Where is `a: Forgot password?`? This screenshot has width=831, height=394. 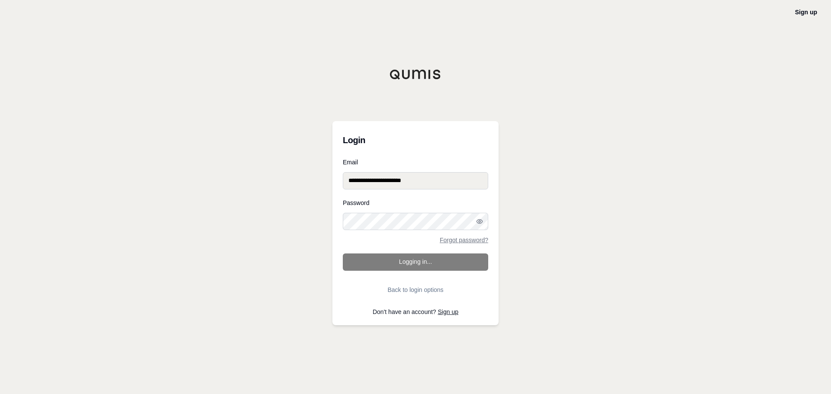
a: Forgot password? is located at coordinates (464, 240).